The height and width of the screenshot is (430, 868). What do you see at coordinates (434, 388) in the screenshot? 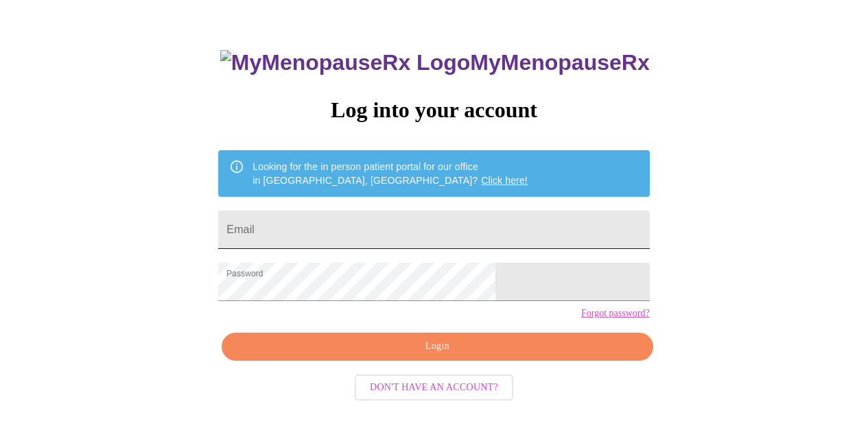
I see `span: Don't have an account?` at bounding box center [434, 388].